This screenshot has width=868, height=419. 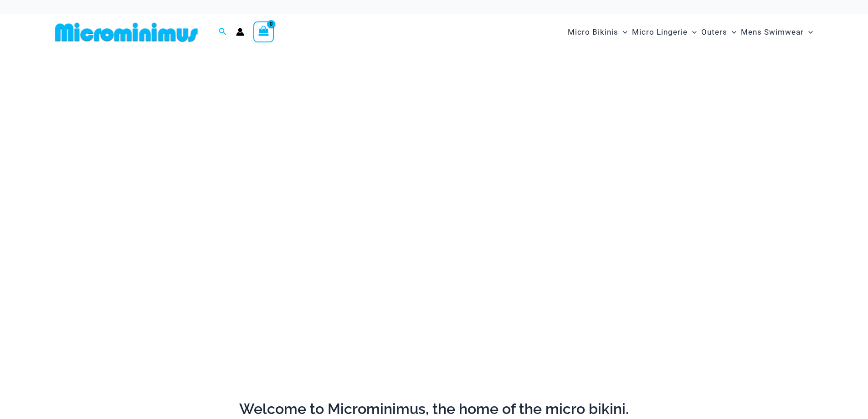 What do you see at coordinates (777, 32) in the screenshot?
I see `a: Mens SwimwearMenu ToggleMenu Toggle` at bounding box center [777, 32].